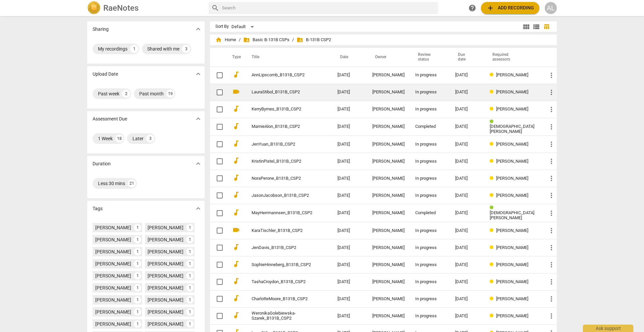 This screenshot has height=332, width=644. Describe the element at coordinates (490, 8) in the screenshot. I see `span: add` at that location.